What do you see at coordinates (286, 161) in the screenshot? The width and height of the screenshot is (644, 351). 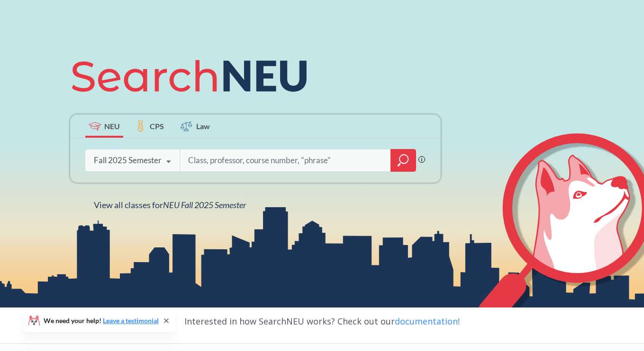 I see `input: Class, professor, course number, "phrase"` at bounding box center [286, 161].